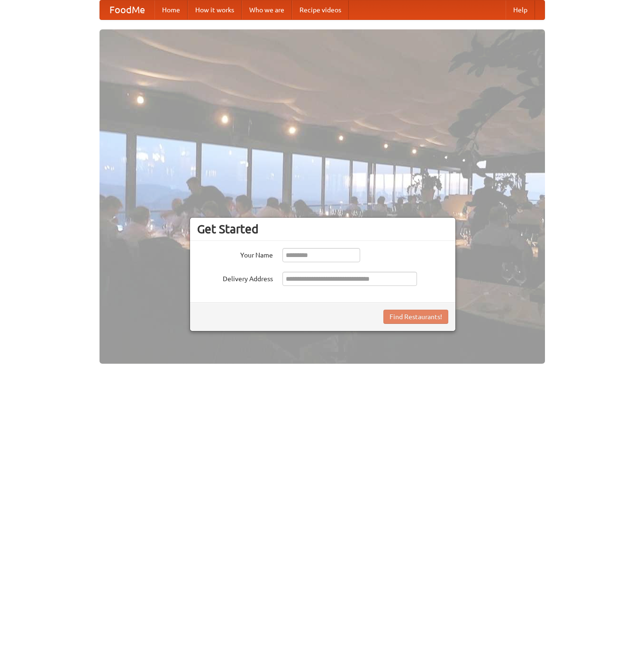  I want to click on a: Recipe videos, so click(321, 10).